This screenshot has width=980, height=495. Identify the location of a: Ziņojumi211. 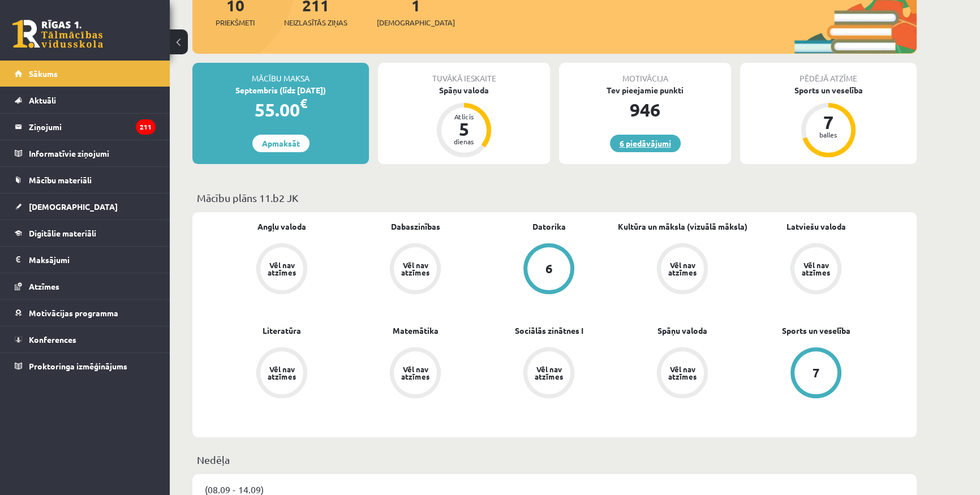
(84, 127).